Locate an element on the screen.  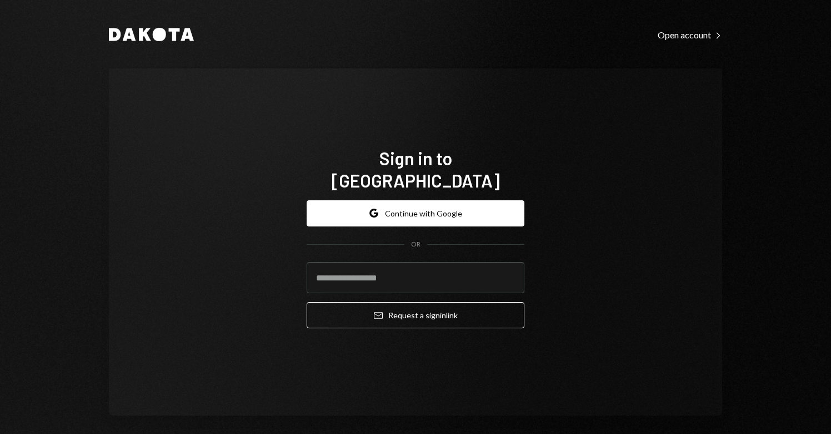
a: Open account is located at coordinates (690, 34).